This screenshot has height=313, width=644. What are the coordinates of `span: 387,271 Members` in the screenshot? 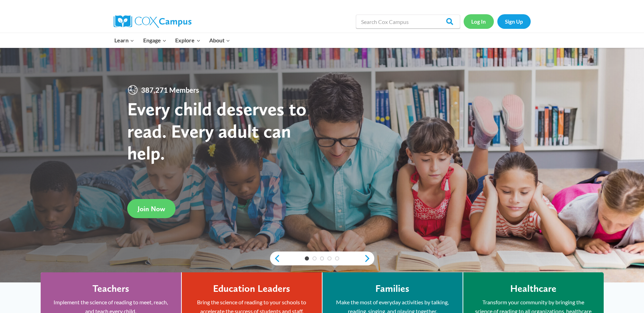 It's located at (170, 90).